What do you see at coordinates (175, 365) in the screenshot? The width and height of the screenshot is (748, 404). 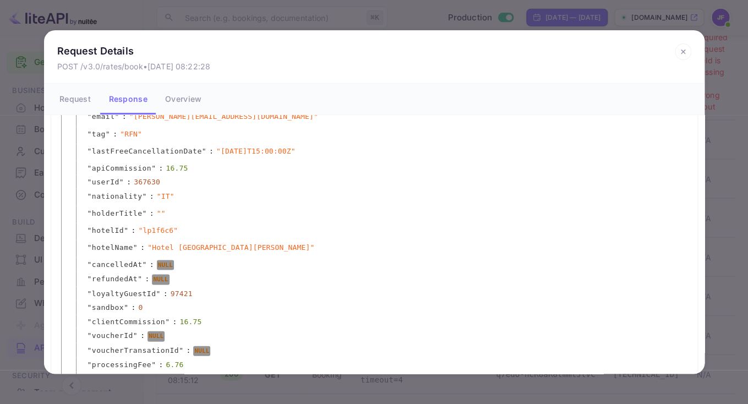 I see `div: 6.76` at bounding box center [175, 365].